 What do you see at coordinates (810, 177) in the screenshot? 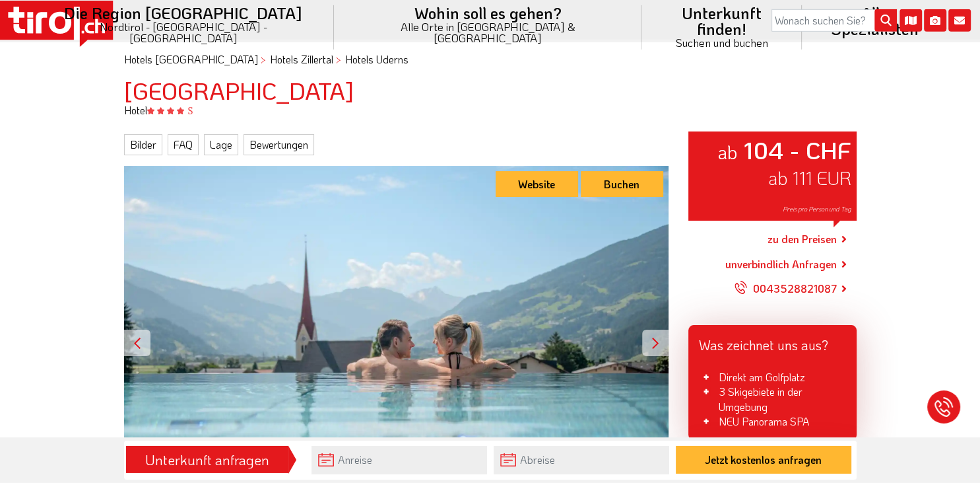
I see `span: ab 111 EUR` at bounding box center [810, 177].